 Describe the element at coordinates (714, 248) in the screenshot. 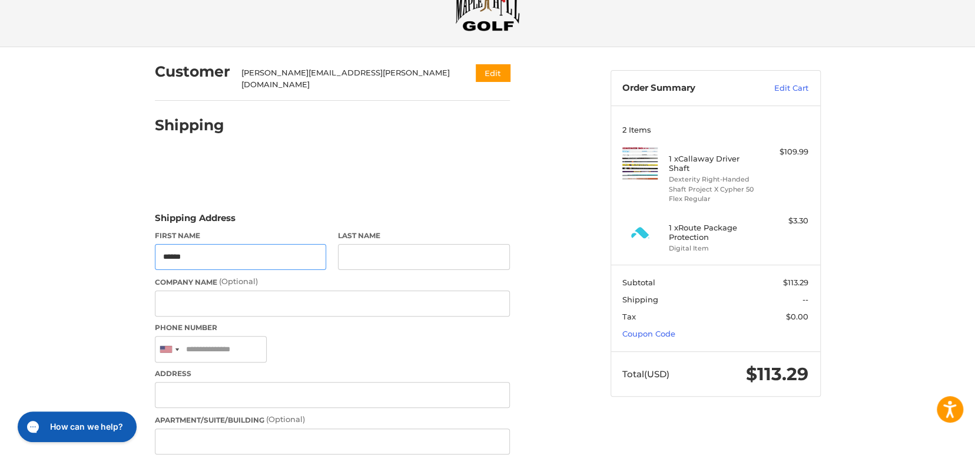

I see `li: Digital Item` at that location.